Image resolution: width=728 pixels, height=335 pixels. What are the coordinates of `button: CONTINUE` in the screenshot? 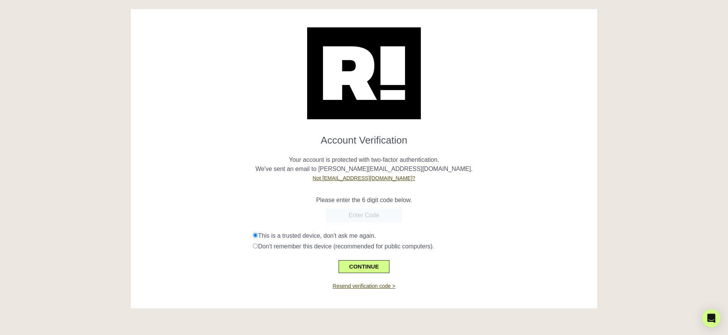 It's located at (364, 266).